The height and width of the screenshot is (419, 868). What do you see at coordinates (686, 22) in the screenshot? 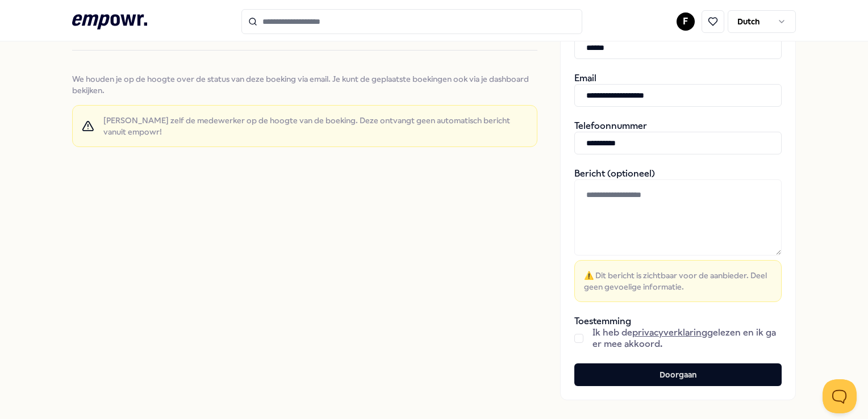
I see `button: F` at bounding box center [686, 22].